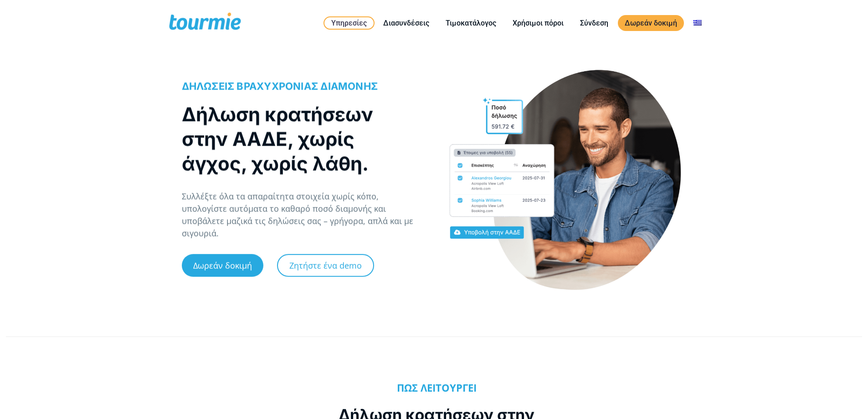 The image size is (868, 419). What do you see at coordinates (437, 387) in the screenshot?
I see `b: ΠΩΣ ΛΕΙΤΟΥΡΓΕΙ` at bounding box center [437, 387].